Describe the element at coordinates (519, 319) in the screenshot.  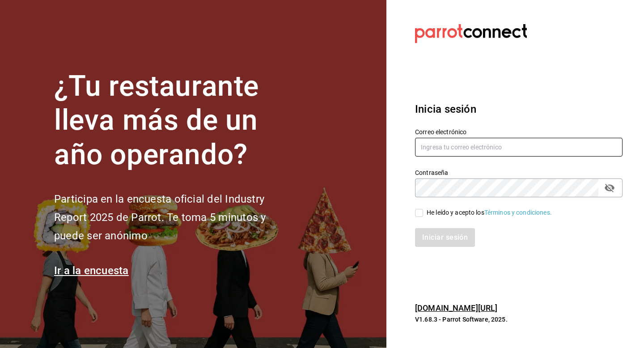
I see `p: V1.68.3 - Parrot Software, 2025.` at that location.